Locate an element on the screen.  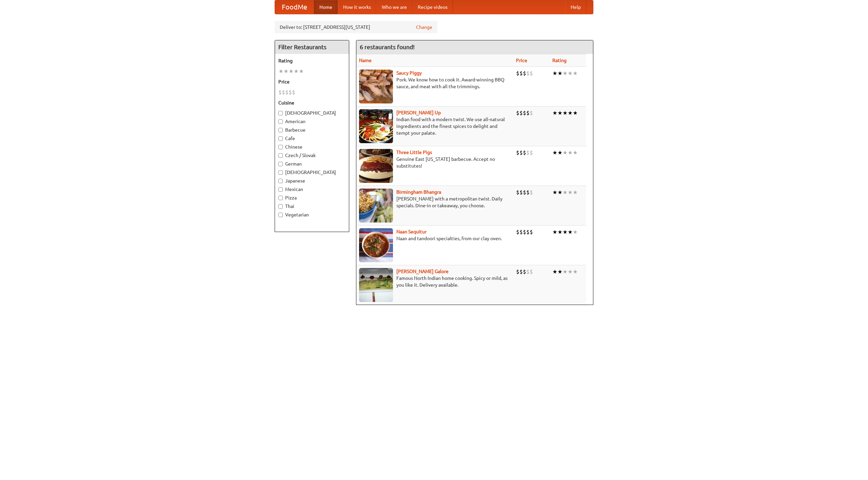
a: Naan Sequitur is located at coordinates (411, 231).